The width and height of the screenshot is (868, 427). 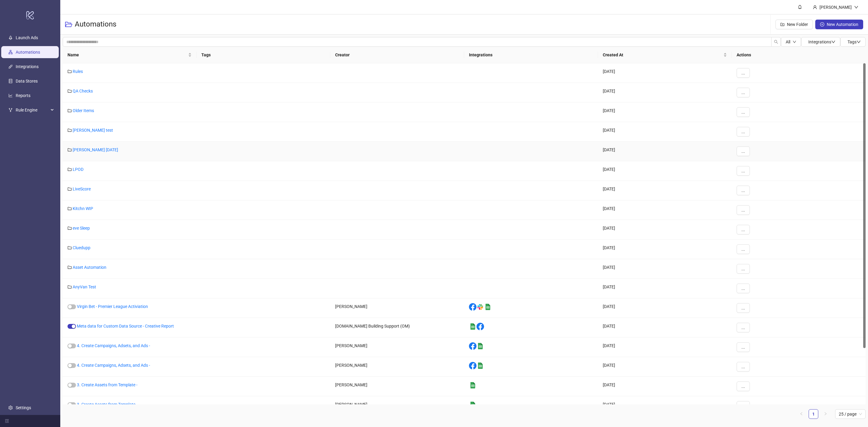 What do you see at coordinates (799, 55) in the screenshot?
I see `th: Actions` at bounding box center [799, 55].